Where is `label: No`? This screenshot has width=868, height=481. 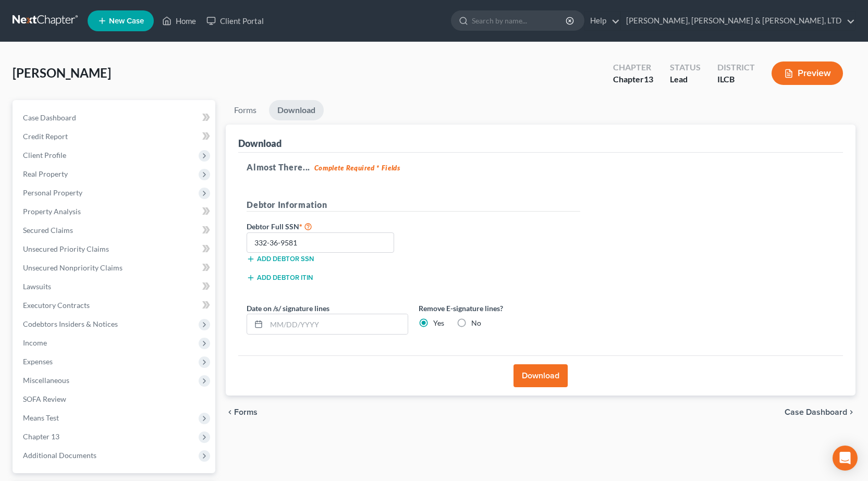 label: No is located at coordinates (476, 323).